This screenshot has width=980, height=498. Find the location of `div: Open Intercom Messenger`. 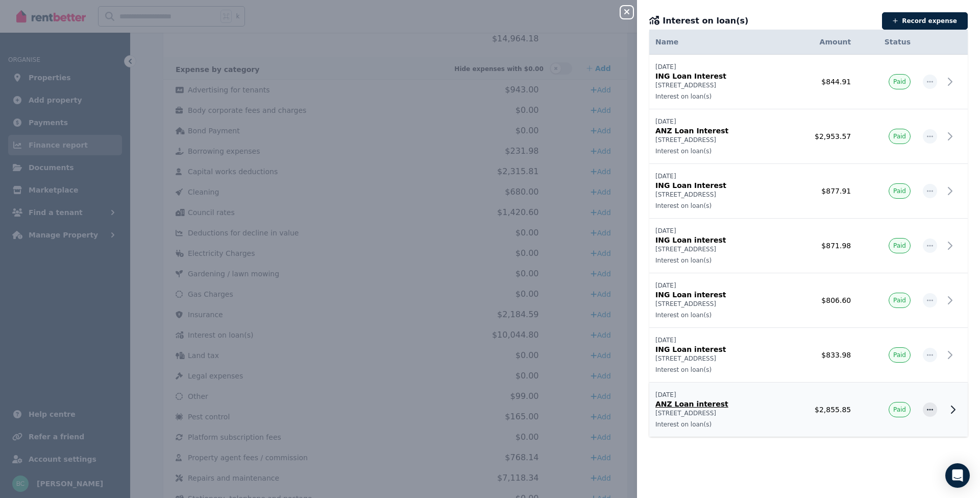

div: Open Intercom Messenger is located at coordinates (957, 475).